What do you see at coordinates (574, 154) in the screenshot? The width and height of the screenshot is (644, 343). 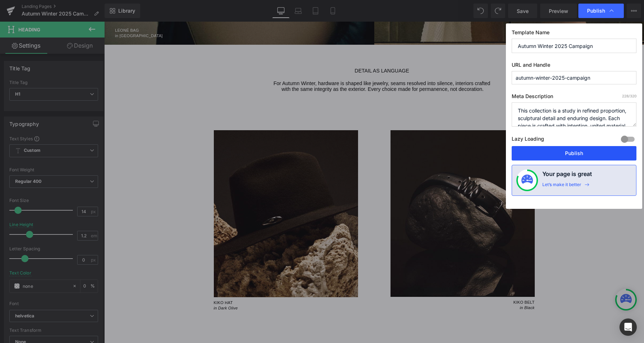 I see `button: Publish` at bounding box center [574, 154].